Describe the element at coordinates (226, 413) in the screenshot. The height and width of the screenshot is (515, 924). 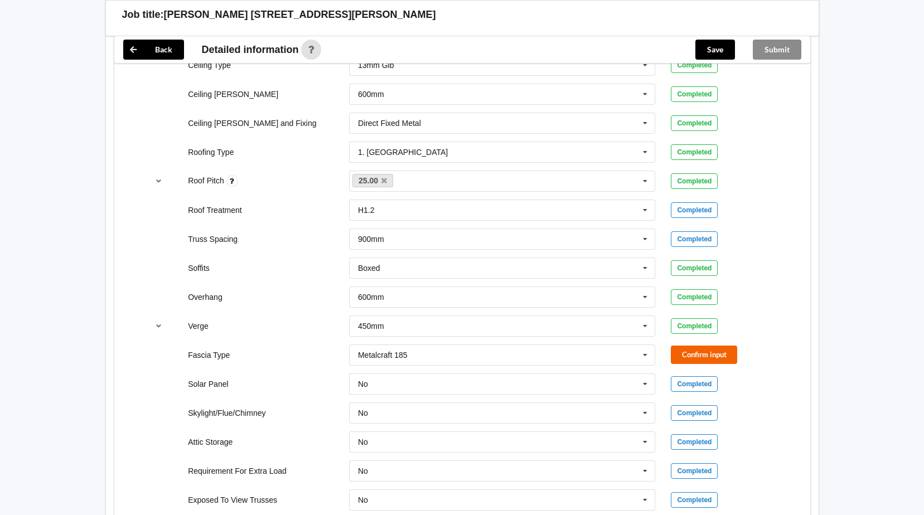
I see `label: Skylight/Flue/Chimney` at that location.